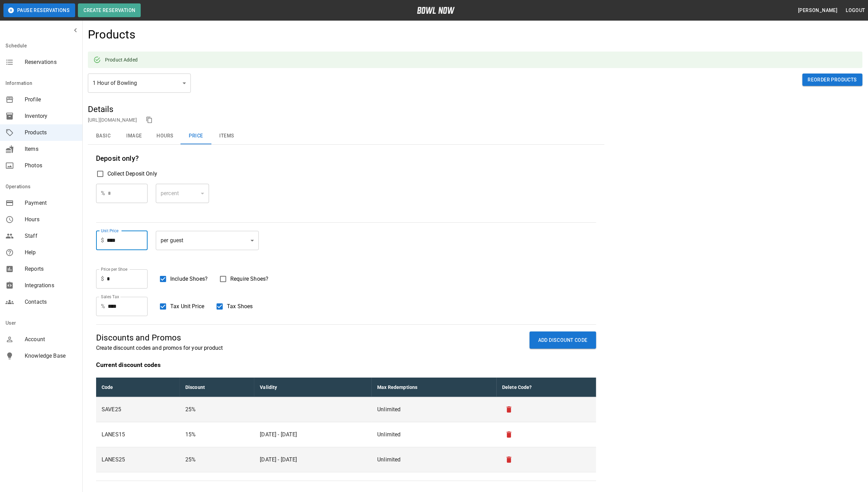 The image size is (868, 492). Describe the element at coordinates (346, 158) in the screenshot. I see `h6: Deposit only?` at that location.